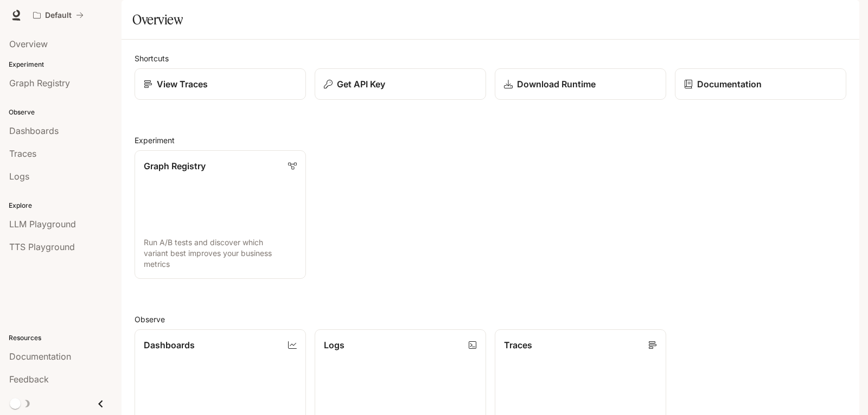 The width and height of the screenshot is (868, 415). I want to click on p: Default, so click(58, 15).